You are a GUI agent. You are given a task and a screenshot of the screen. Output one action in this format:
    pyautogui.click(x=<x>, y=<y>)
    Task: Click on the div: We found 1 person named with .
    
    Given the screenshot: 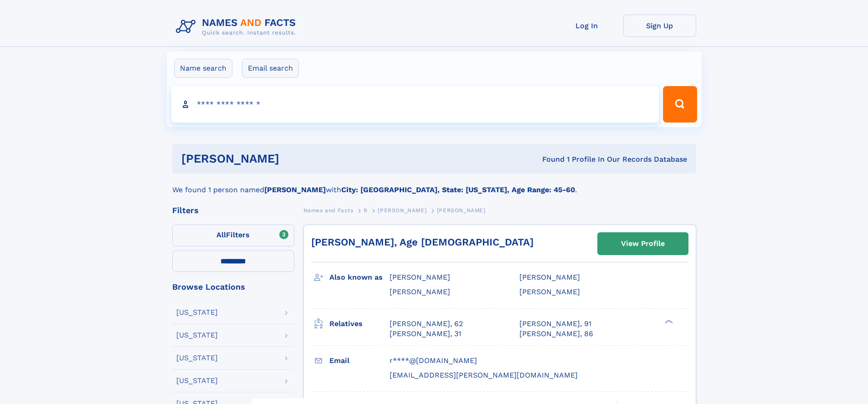 What is the action you would take?
    pyautogui.click(x=434, y=185)
    